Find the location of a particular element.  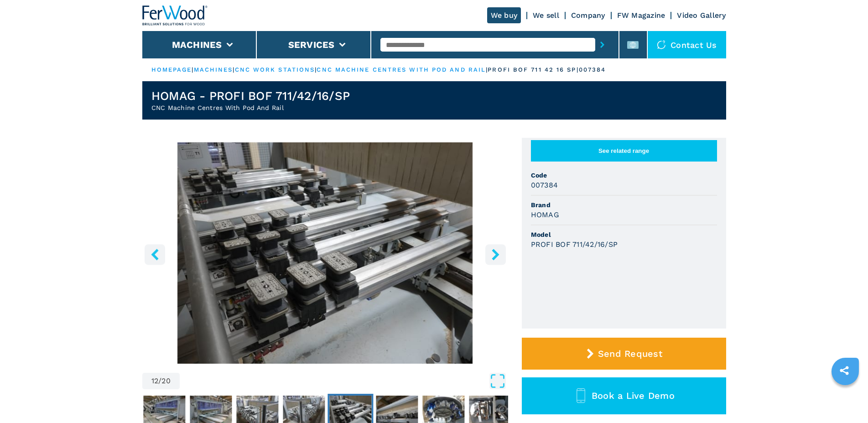

button: left-button is located at coordinates (155, 254).